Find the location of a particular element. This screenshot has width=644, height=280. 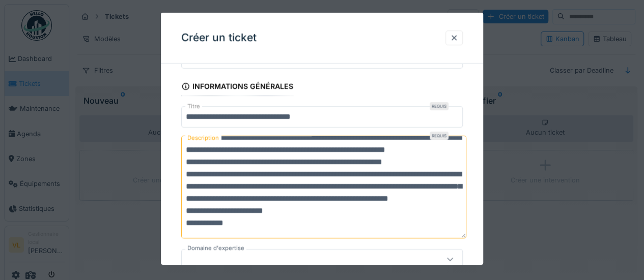

h3: Créer un ticket is located at coordinates (219, 38).